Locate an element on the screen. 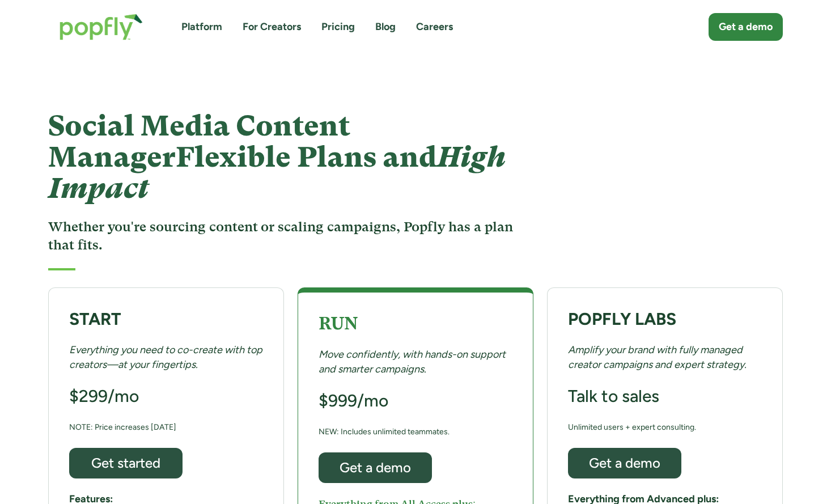  h1: Social Media Content Manager is located at coordinates (283, 157).